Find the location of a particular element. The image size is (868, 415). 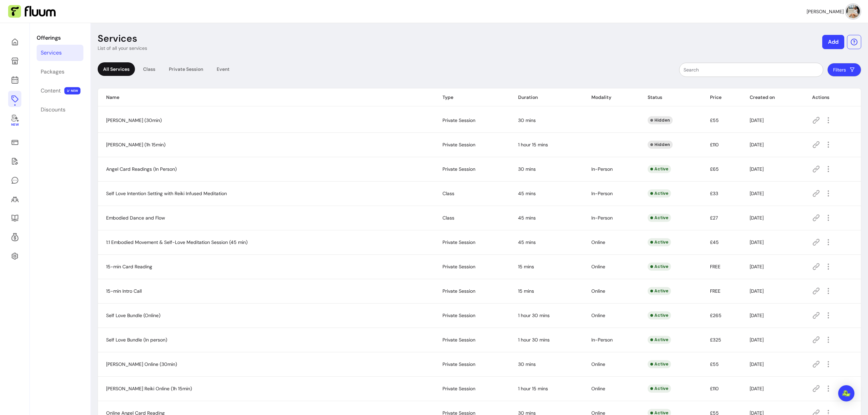

span: £325 is located at coordinates (715, 340).